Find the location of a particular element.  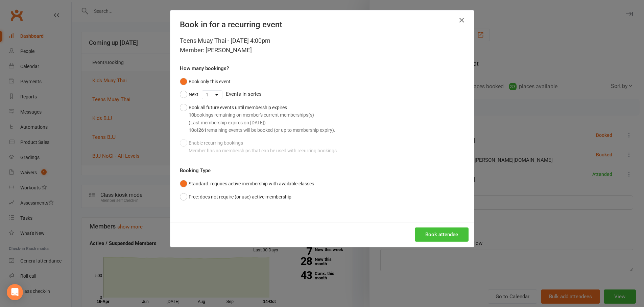

button: Close is located at coordinates (461, 20).